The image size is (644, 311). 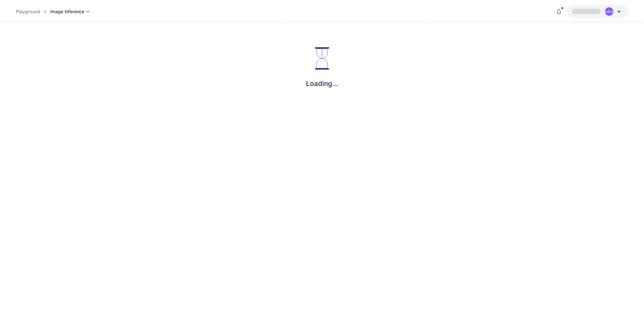 What do you see at coordinates (609, 12) in the screenshot?
I see `div: UndefinedUndefined` at bounding box center [609, 12].